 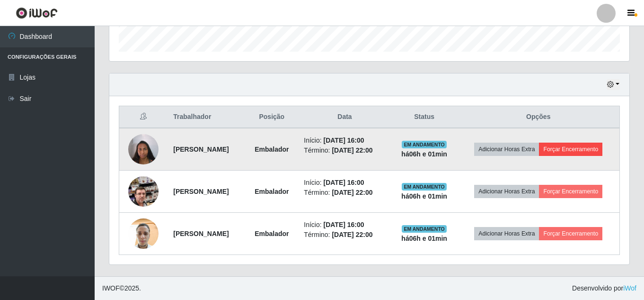 I want to click on img: 1739482115127.jpeg, so click(x=143, y=233).